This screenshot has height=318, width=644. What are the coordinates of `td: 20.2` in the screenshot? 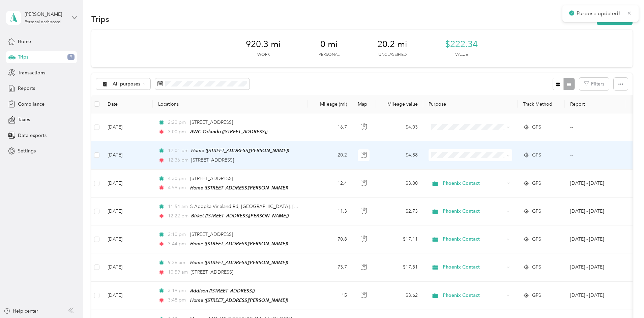 It's located at (330, 155).